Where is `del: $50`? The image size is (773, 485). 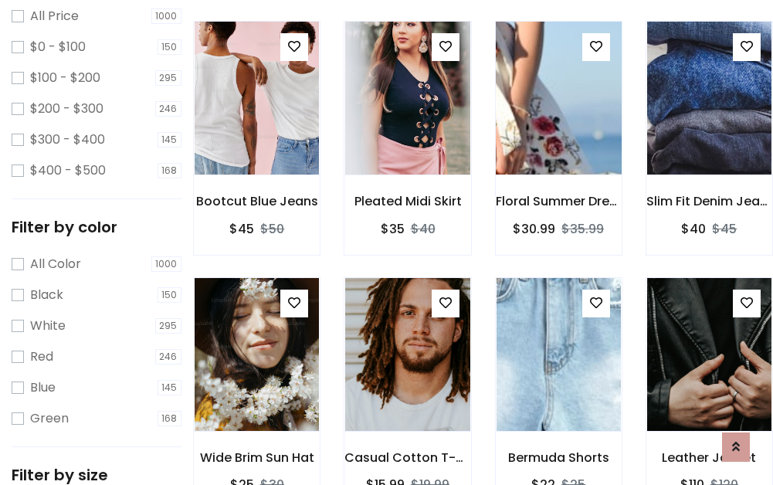
del: $50 is located at coordinates (272, 229).